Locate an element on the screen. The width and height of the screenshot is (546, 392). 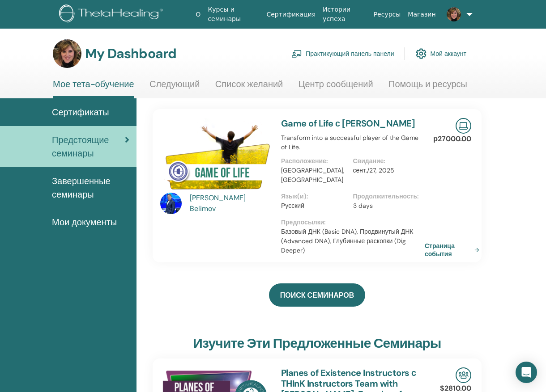
a: О is located at coordinates (198, 14).